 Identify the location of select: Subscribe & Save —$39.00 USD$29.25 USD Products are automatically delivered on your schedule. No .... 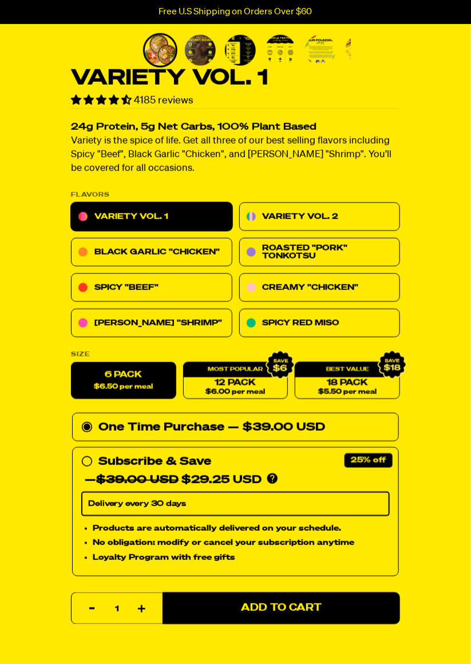
(235, 504).